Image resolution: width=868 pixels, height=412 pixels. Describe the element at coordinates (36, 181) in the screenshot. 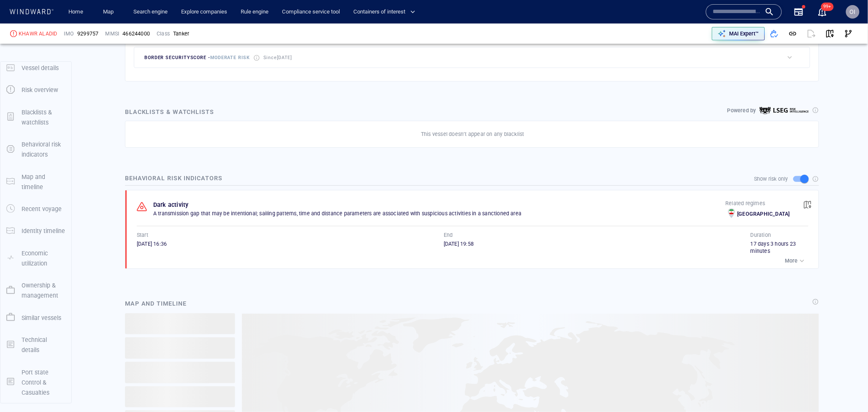

I see `a: Map and timeline` at that location.